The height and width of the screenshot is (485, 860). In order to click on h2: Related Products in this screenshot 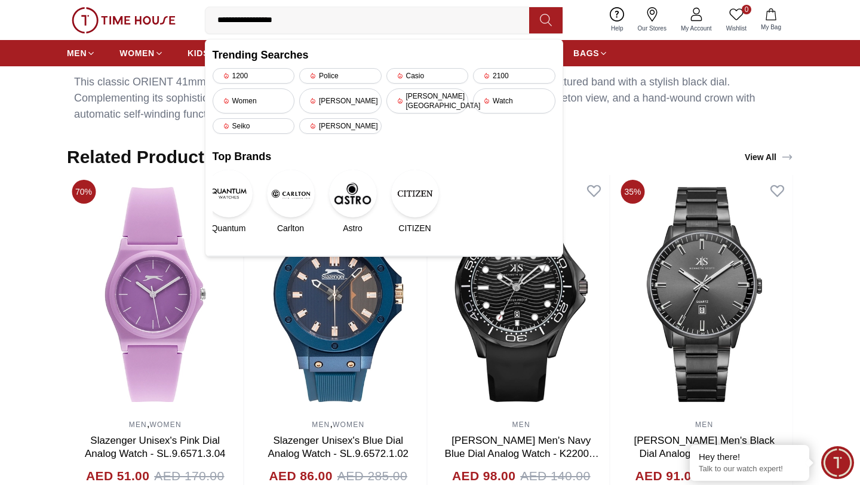, I will do `click(140, 157)`.